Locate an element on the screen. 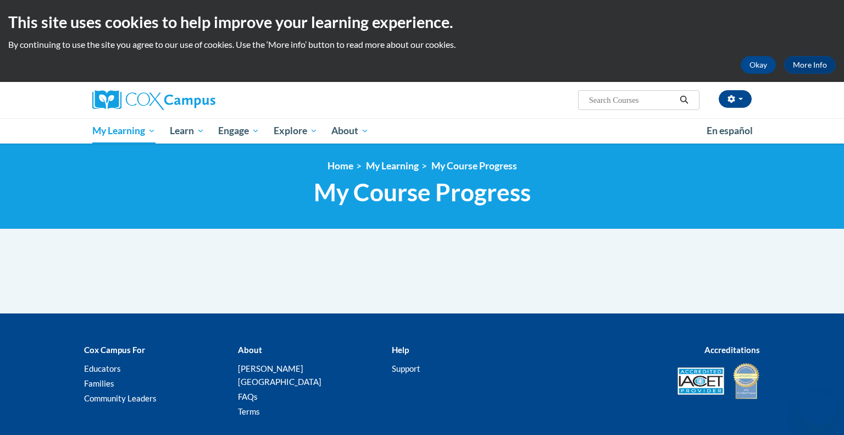 The image size is (844, 435). a: FAQs is located at coordinates (248, 396).